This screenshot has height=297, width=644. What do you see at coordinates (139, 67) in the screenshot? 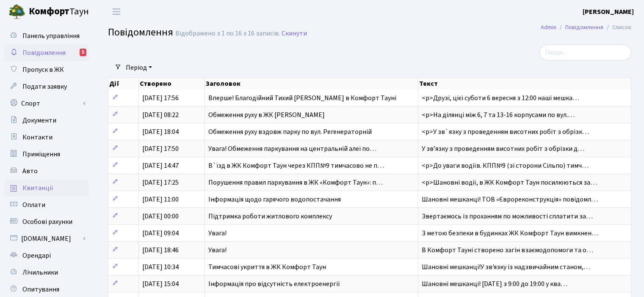
I see `a: Період` at bounding box center [139, 67].